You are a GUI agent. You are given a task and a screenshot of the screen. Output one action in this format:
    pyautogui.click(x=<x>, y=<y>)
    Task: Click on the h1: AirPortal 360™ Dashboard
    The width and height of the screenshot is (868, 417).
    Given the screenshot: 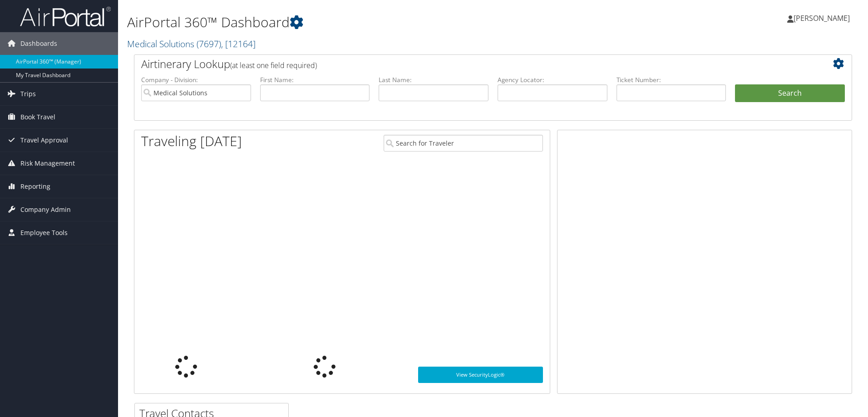 What is the action you would take?
    pyautogui.click(x=371, y=23)
    